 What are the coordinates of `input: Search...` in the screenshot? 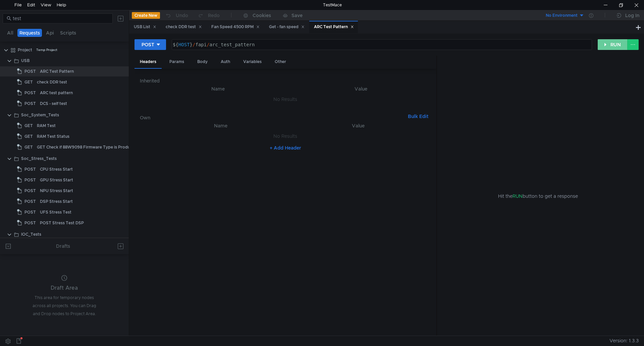 It's located at (61, 19).